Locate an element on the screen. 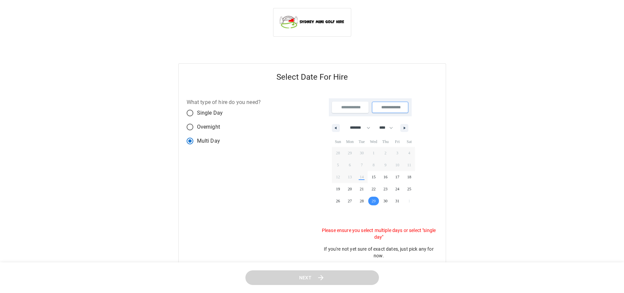 Image resolution: width=624 pixels, height=293 pixels. span: 24 is located at coordinates (397, 189).